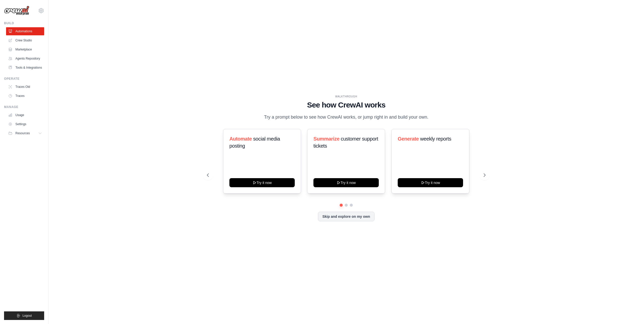 The width and height of the screenshot is (644, 324). Describe the element at coordinates (25, 67) in the screenshot. I see `a: Tools & Integrations` at that location.